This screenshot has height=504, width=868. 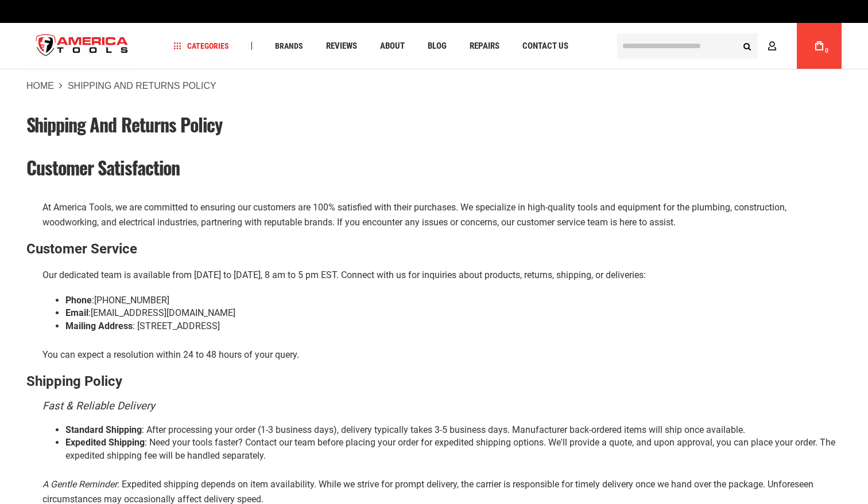 What do you see at coordinates (442, 215) in the screenshot?
I see `p: At America Tools, we are committed to ensuring our customers are 100% satisfied with their purcha...` at bounding box center [442, 215].